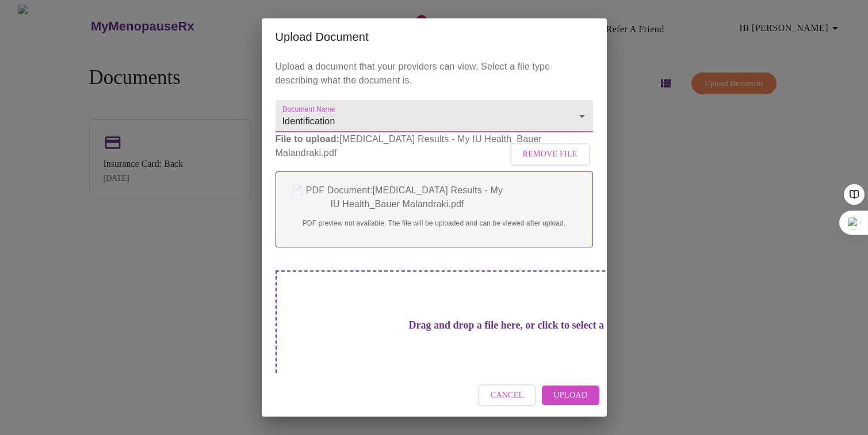  I want to click on button: Remove File, so click(550, 154).